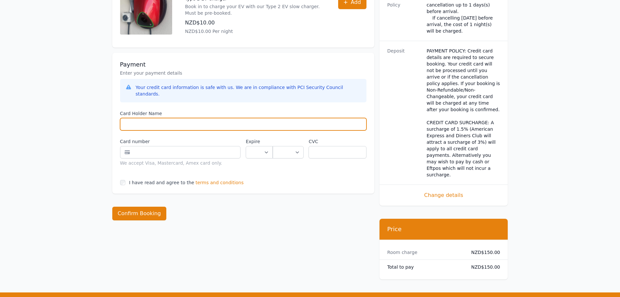 Image resolution: width=620 pixels, height=297 pixels. What do you see at coordinates (162, 182) in the screenshot?
I see `label: I have read and agree to the` at bounding box center [162, 182].